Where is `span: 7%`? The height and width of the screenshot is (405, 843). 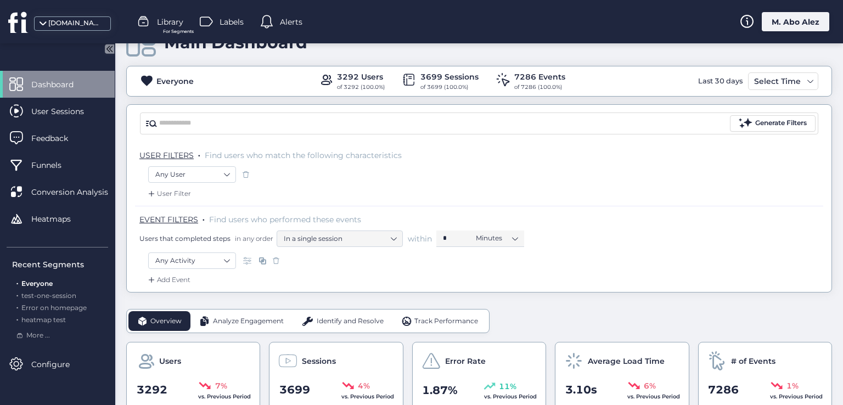 span: 7% is located at coordinates (221, 386).